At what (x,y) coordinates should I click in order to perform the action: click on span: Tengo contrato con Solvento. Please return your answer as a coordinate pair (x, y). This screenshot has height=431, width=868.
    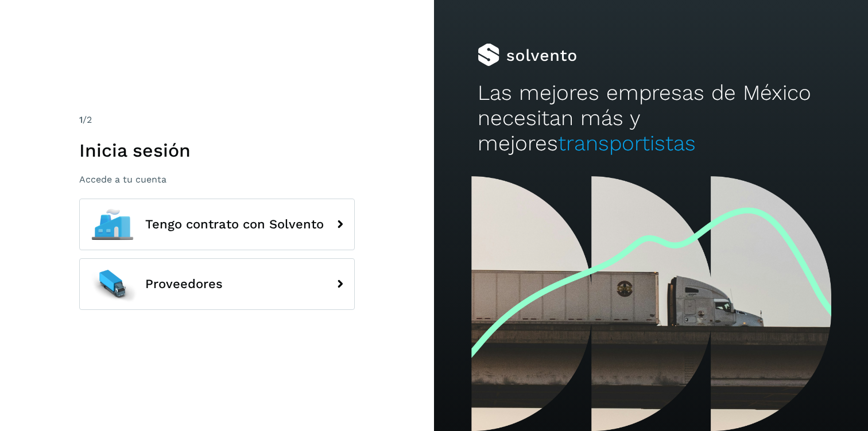
    Looking at the image, I should click on (234, 224).